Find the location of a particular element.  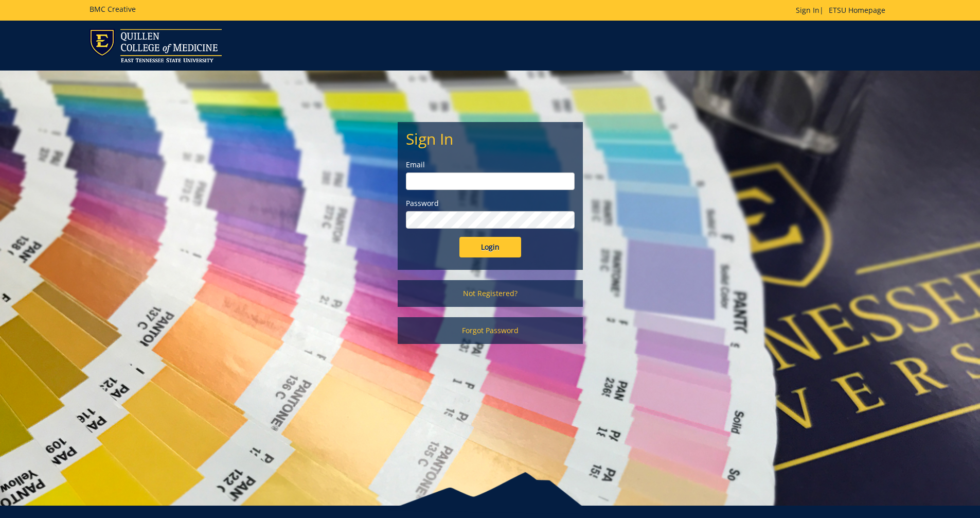

a: ETSU Homepage is located at coordinates (857, 9).